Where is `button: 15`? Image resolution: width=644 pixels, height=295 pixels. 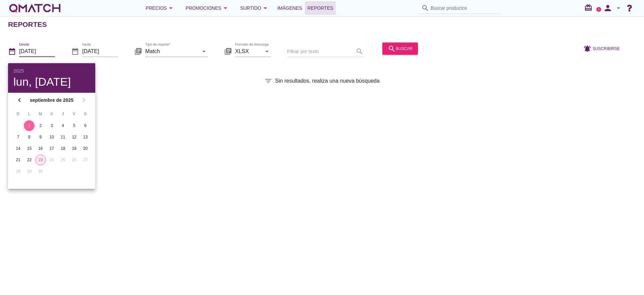
button: 15 is located at coordinates (30, 149).